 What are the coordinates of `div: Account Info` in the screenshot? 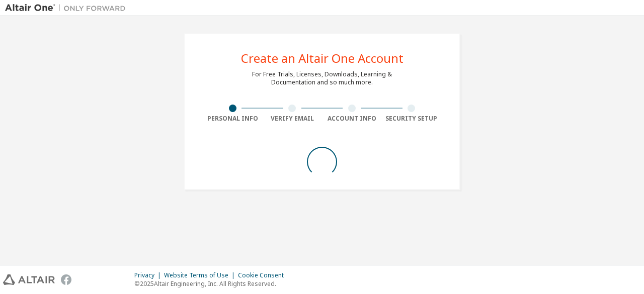 It's located at (352, 119).